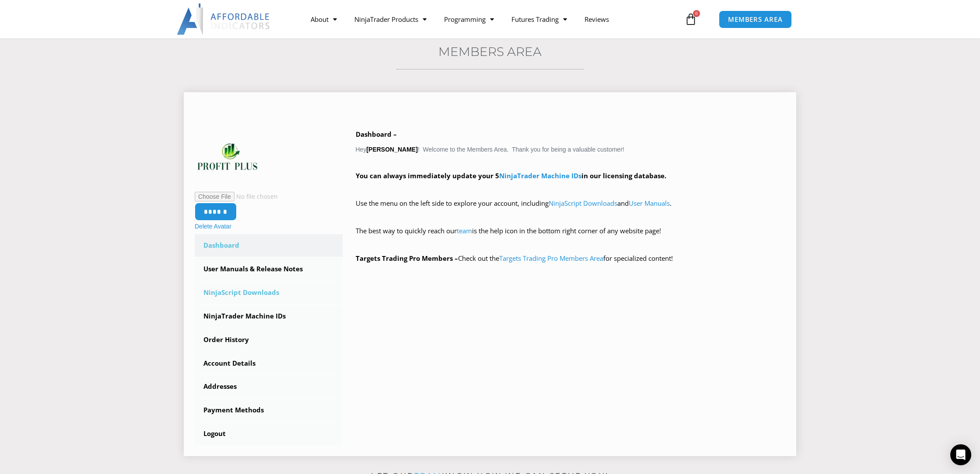 This screenshot has width=980, height=474. What do you see at coordinates (492, 19) in the screenshot?
I see `nav: Menu` at bounding box center [492, 19].